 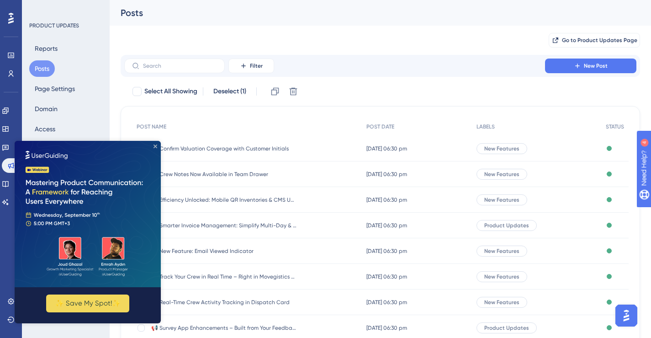 What do you see at coordinates (65, 8) in the screenshot?
I see `div: 4` at bounding box center [65, 8].